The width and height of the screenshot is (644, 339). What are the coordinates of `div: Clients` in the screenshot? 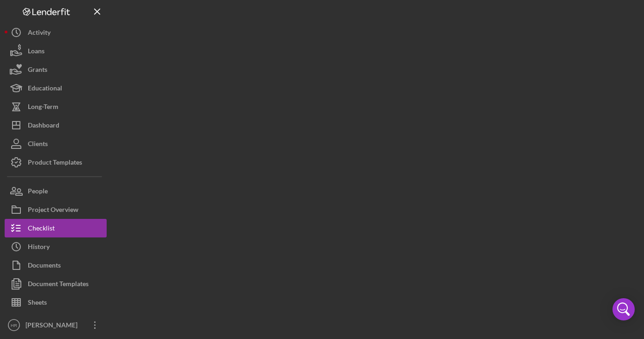 It's located at (37, 144).